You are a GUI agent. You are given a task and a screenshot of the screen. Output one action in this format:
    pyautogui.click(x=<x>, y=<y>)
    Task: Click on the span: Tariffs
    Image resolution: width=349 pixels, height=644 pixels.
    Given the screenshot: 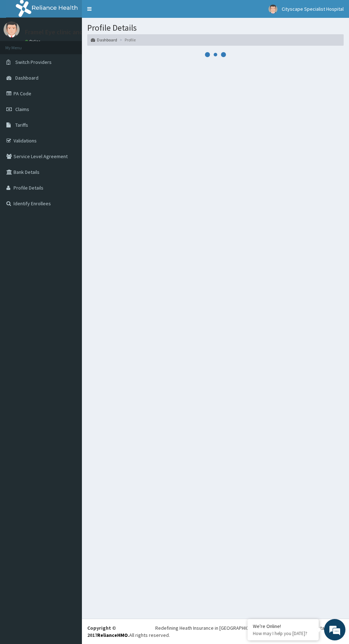 What is the action you would take?
    pyautogui.click(x=21, y=125)
    